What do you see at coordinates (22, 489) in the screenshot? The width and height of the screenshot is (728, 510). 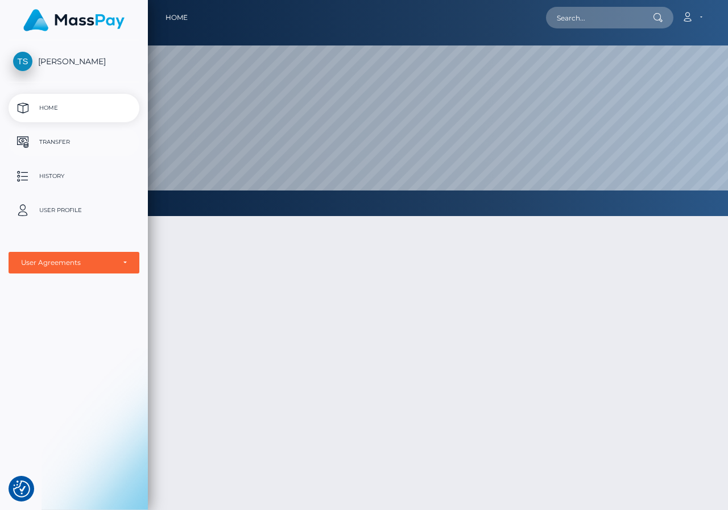 I see `img: Revisit consent button` at bounding box center [22, 489].